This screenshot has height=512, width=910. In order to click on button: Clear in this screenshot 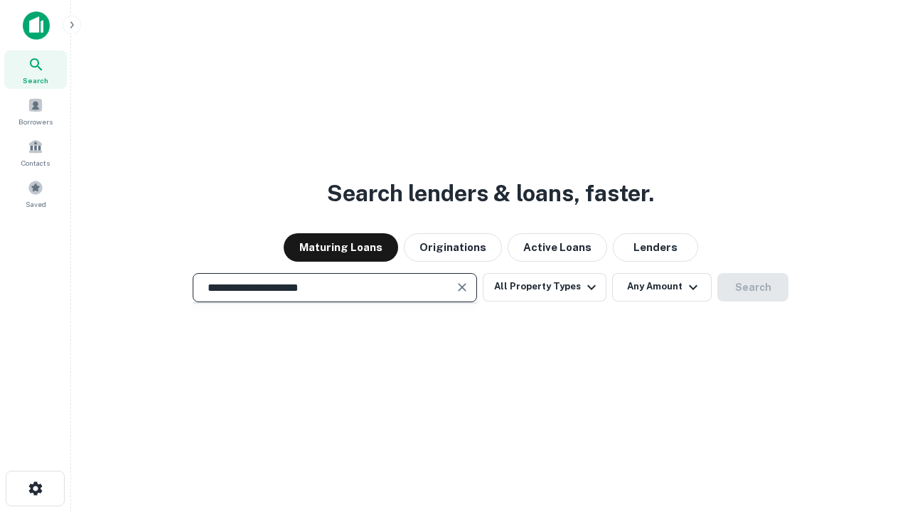, I will do `click(462, 287)`.